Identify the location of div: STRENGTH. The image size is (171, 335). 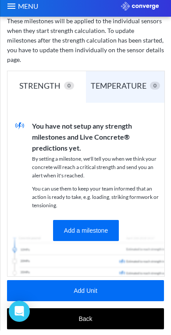
(42, 90).